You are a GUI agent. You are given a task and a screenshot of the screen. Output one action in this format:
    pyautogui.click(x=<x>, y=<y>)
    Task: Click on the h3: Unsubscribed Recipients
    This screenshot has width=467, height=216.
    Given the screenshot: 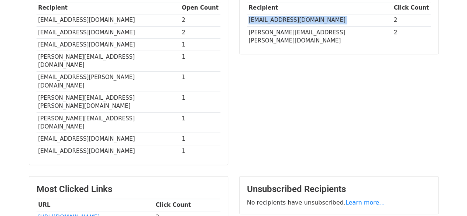 What is the action you would take?
    pyautogui.click(x=339, y=189)
    